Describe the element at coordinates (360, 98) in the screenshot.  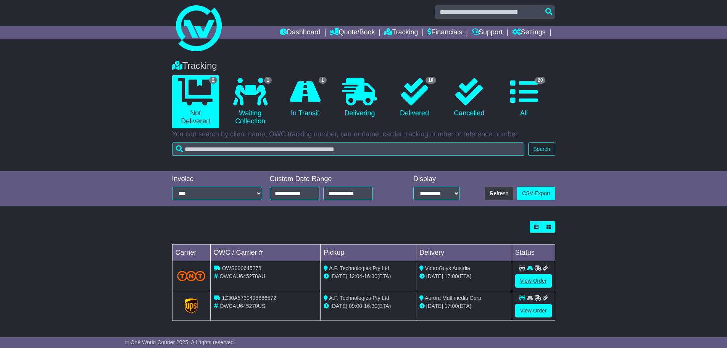
I see `a: Delivering` at that location.